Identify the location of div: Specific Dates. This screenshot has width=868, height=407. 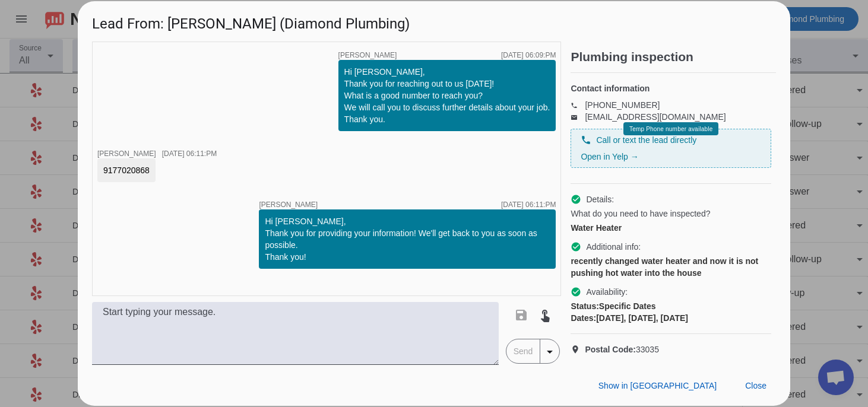
(671, 306).